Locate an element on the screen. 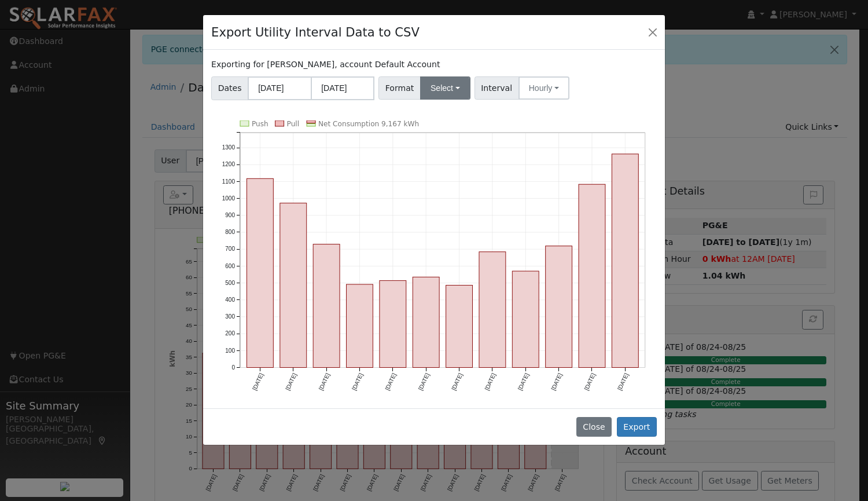 Image resolution: width=868 pixels, height=501 pixels. text: 700 is located at coordinates (230, 249).